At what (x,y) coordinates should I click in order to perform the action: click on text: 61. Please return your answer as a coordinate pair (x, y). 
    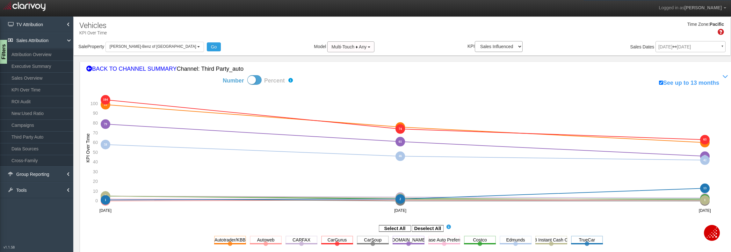
    Looking at the image, I should click on (400, 141).